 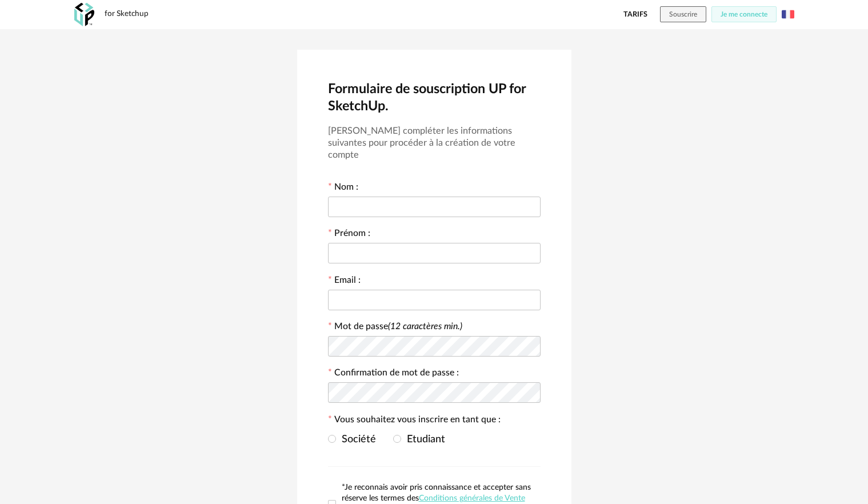 What do you see at coordinates (636, 14) in the screenshot?
I see `a: Tarifs` at bounding box center [636, 14].